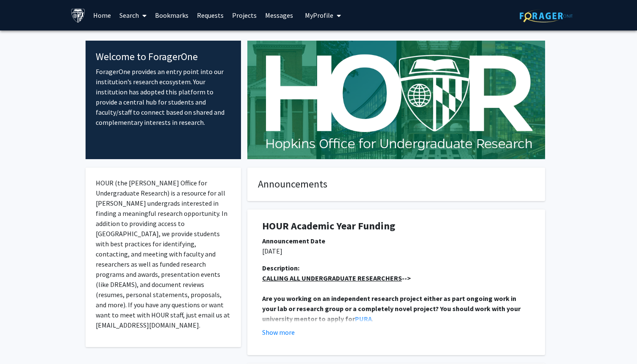 The image size is (637, 364). I want to click on a: Home, so click(102, 15).